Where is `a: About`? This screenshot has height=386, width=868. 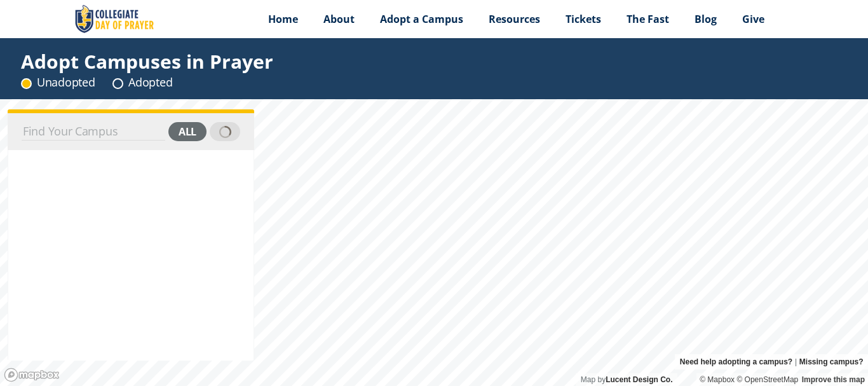 a: About is located at coordinates (339, 19).